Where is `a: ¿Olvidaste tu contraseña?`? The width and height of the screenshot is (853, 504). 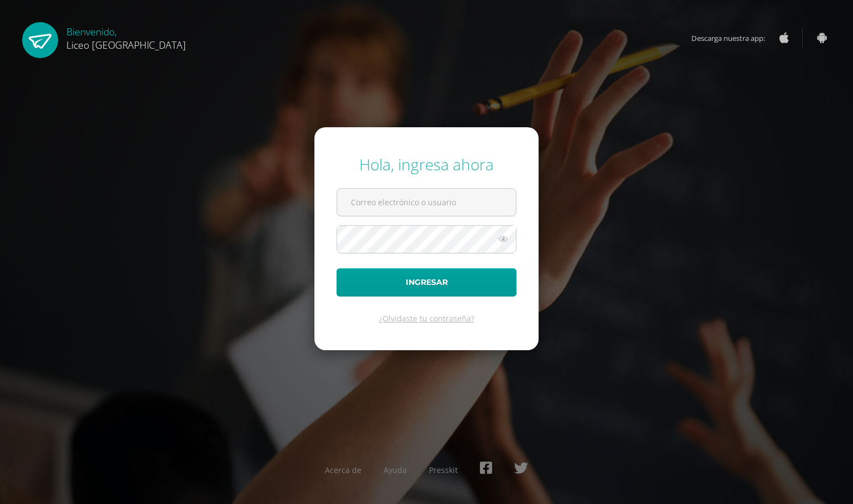 a: ¿Olvidaste tu contraseña? is located at coordinates (426, 318).